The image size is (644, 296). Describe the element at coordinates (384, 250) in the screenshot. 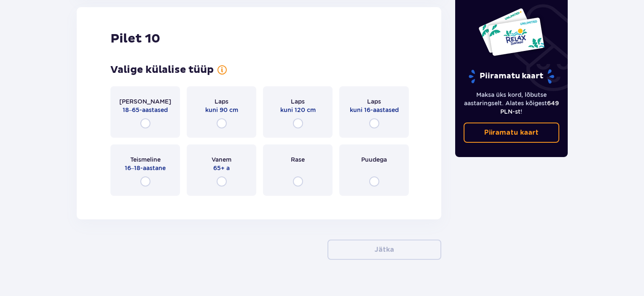

I see `button: Jätka` at that location.